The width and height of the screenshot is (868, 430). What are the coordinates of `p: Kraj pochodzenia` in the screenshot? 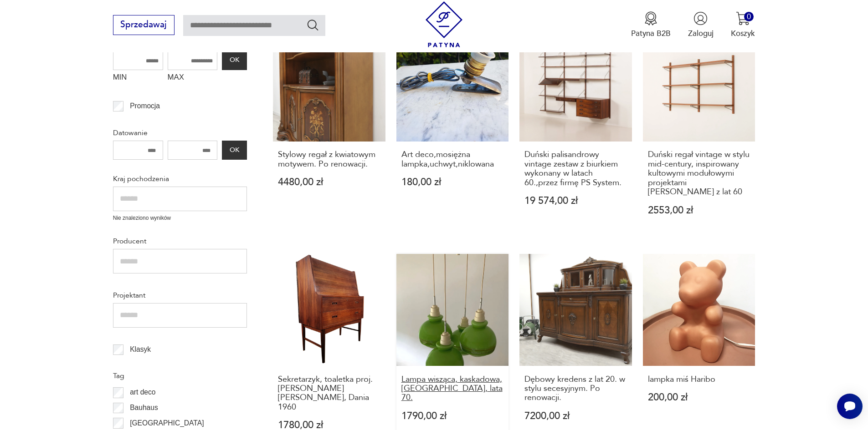 It's located at (180, 179).